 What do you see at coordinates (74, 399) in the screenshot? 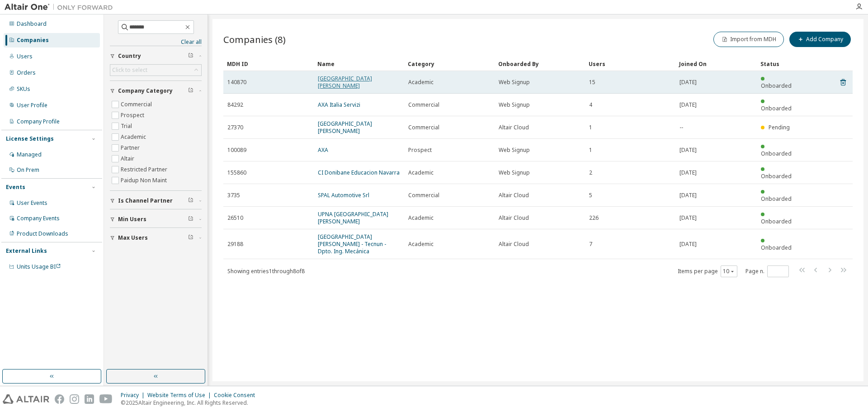
I see `img: instagram.svg` at bounding box center [74, 399].